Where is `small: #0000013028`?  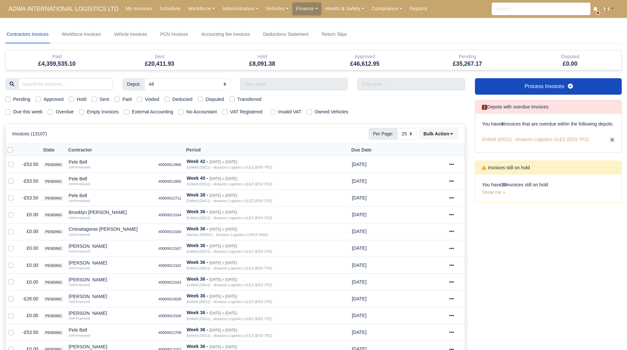 small: #0000013028 is located at coordinates (170, 299).